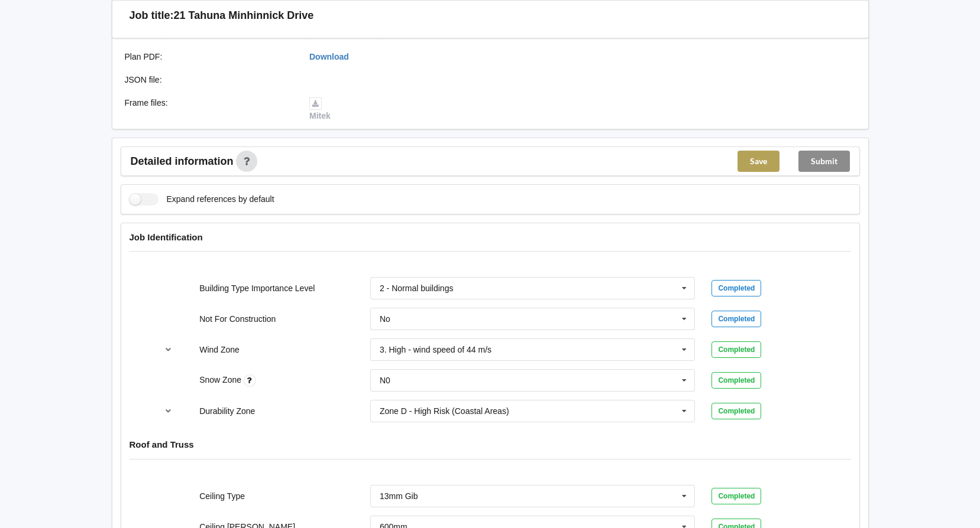  What do you see at coordinates (329, 57) in the screenshot?
I see `a: Download` at bounding box center [329, 57].